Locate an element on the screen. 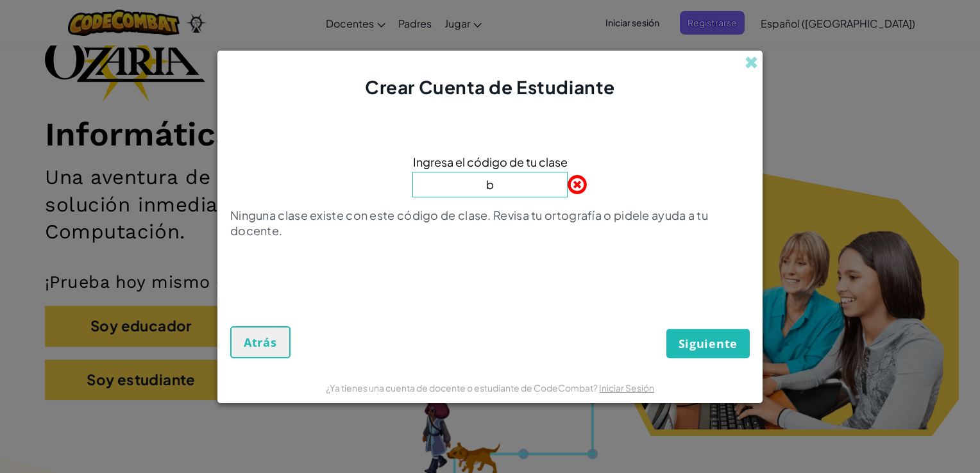 The height and width of the screenshot is (473, 980). span: Ingresa el código de tu clase is located at coordinates (490, 162).